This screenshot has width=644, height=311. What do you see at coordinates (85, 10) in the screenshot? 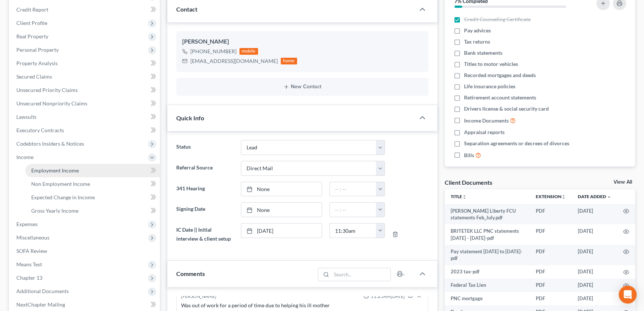
I see `a: Credit Report` at bounding box center [85, 10].